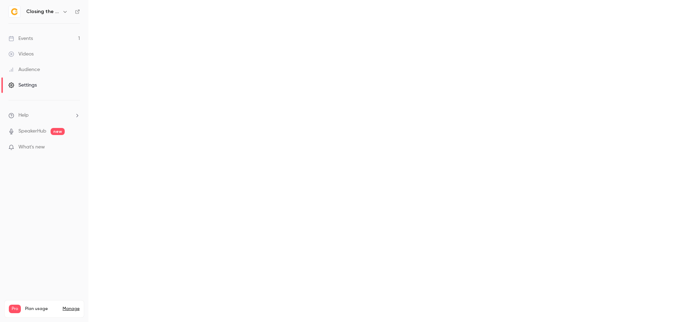  Describe the element at coordinates (31, 147) in the screenshot. I see `span: What's new` at that location.